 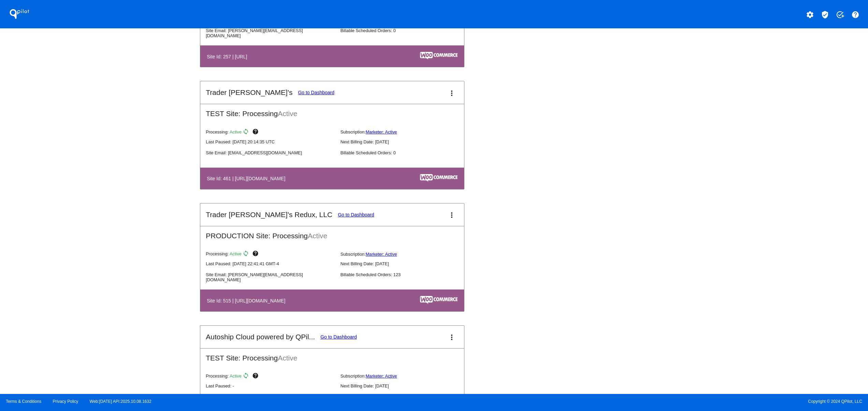 I want to click on p: Billable Scheduled Orders: 123, so click(x=405, y=274).